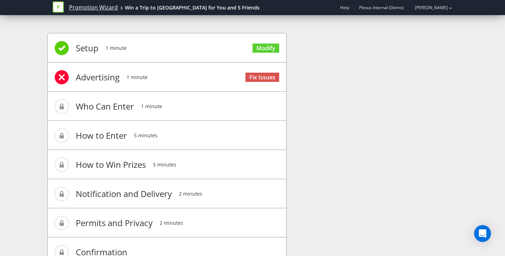 The width and height of the screenshot is (505, 256). What do you see at coordinates (381, 7) in the screenshot?
I see `span: Plexus Internal (Demo)` at bounding box center [381, 7].